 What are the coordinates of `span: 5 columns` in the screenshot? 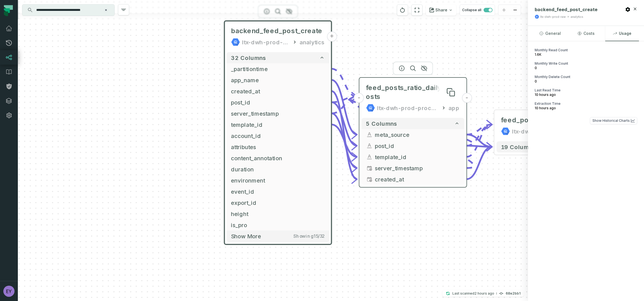 It's located at (382, 124).